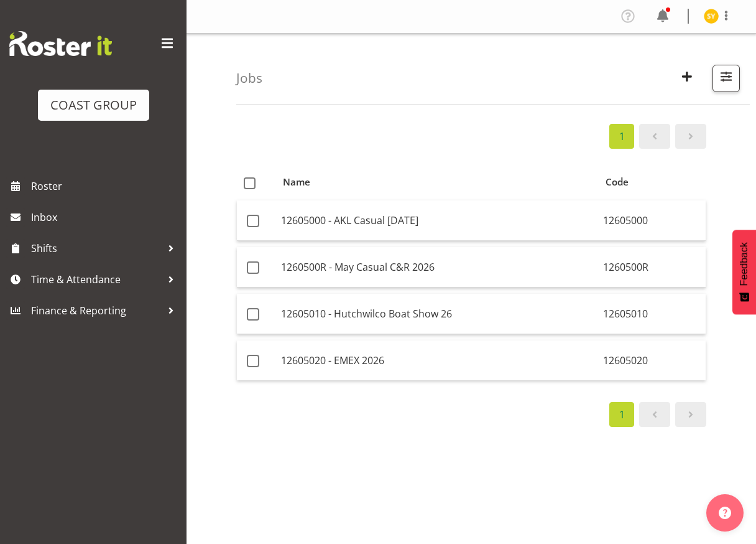 This screenshot has width=756, height=544. Describe the element at coordinates (297, 182) in the screenshot. I see `span: Name` at that location.